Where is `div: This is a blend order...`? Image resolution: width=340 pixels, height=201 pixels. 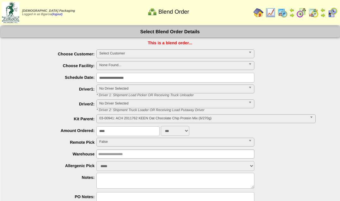
div: This is a blend order... is located at coordinates (170, 43).